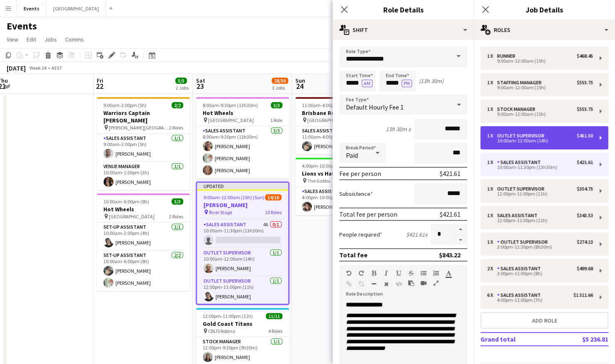 The height and width of the screenshot is (364, 615). Describe the element at coordinates (182, 88) in the screenshot. I see `div: 2 Jobs` at that location.